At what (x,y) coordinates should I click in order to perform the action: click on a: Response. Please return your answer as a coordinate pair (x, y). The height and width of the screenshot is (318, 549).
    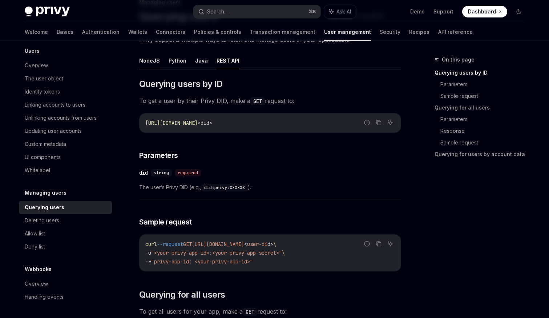
    Looking at the image, I should click on (485, 131).